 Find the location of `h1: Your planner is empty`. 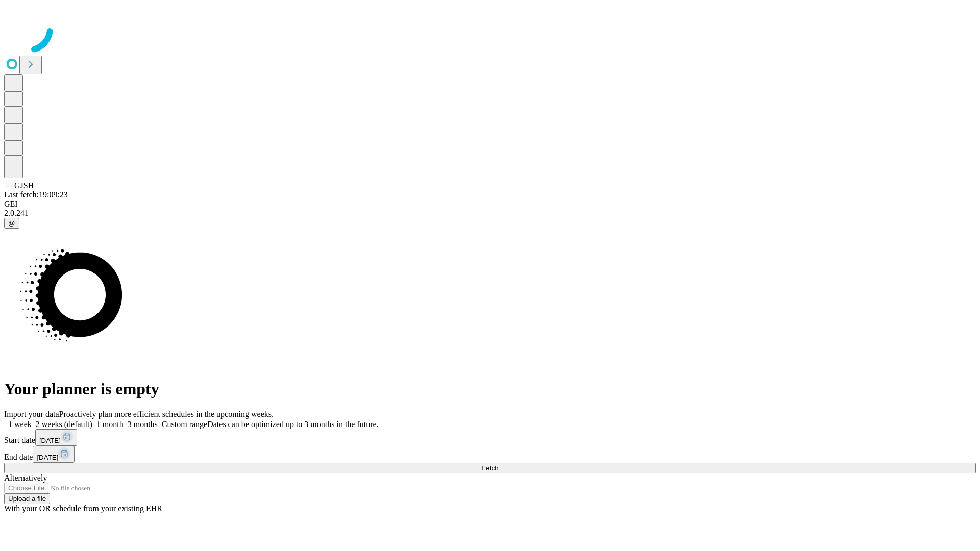

h1: Your planner is empty is located at coordinates (490, 389).